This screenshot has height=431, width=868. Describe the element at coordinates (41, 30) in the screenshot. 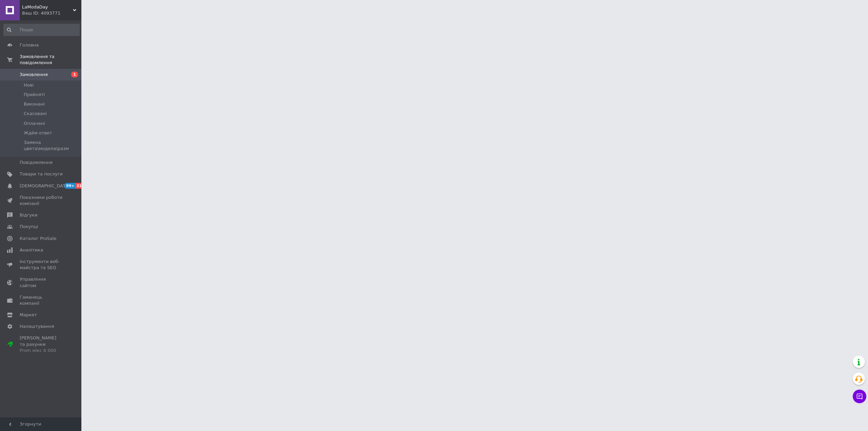

I see `input: Пошук` at that location.